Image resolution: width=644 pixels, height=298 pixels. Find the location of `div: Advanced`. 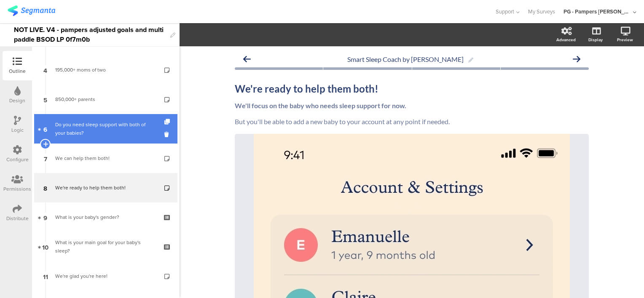

div: Advanced is located at coordinates (566, 40).